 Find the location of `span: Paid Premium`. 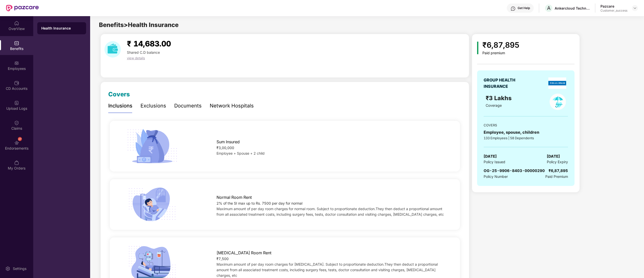

span: Paid Premium is located at coordinates (557, 176).